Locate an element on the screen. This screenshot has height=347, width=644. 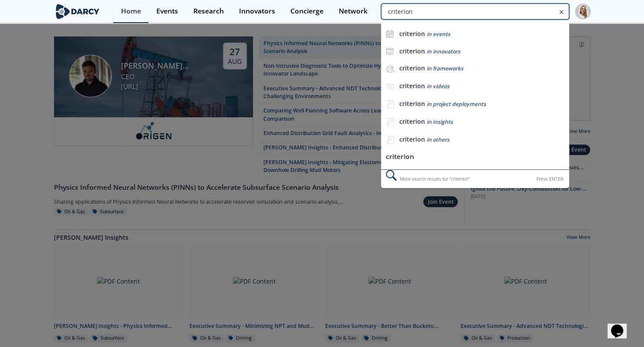
span: in insights is located at coordinates (439, 122).